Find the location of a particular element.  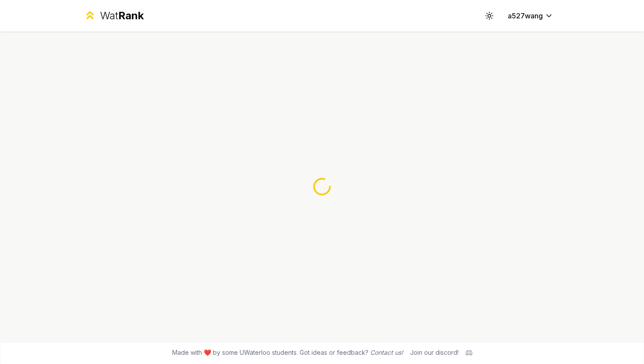

div: Wat is located at coordinates (122, 16).